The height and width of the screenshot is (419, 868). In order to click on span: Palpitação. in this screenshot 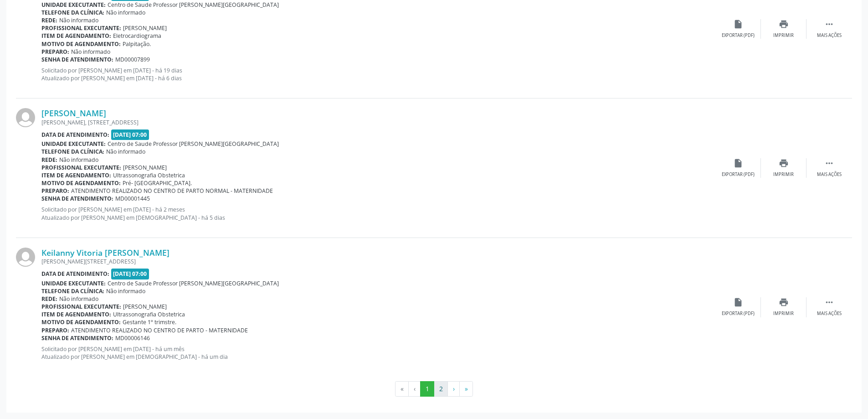, I will do `click(136, 44)`.